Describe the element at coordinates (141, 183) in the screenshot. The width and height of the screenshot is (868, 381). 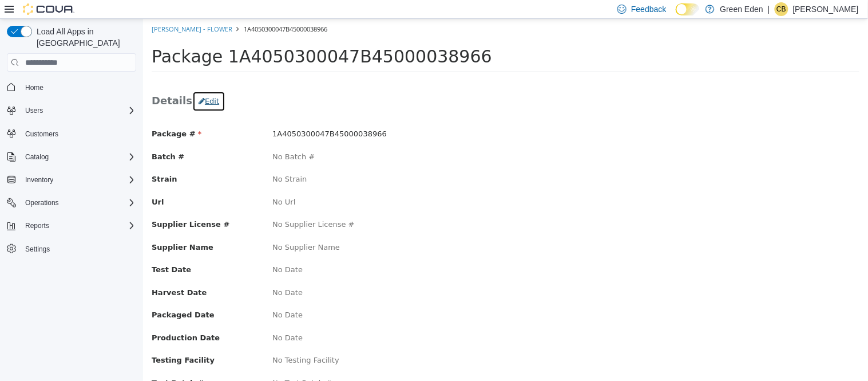
I see `span: No Url` at that location.